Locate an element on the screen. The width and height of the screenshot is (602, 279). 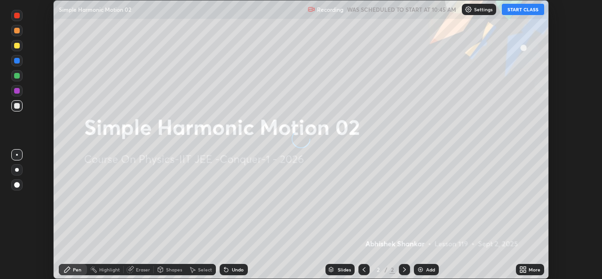
div: Shapes is located at coordinates (174, 270).